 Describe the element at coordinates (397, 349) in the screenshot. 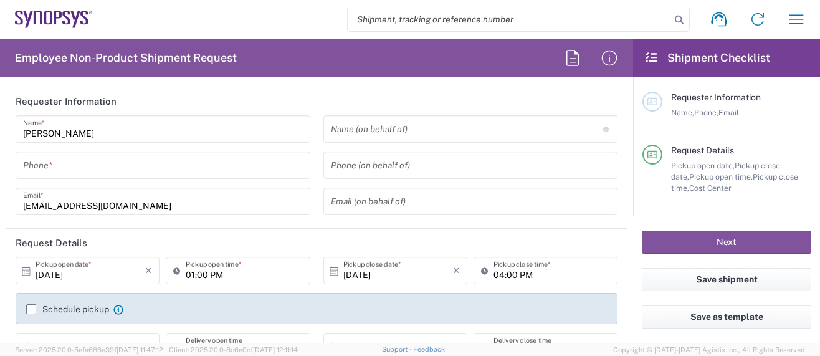

I see `a: Support` at that location.